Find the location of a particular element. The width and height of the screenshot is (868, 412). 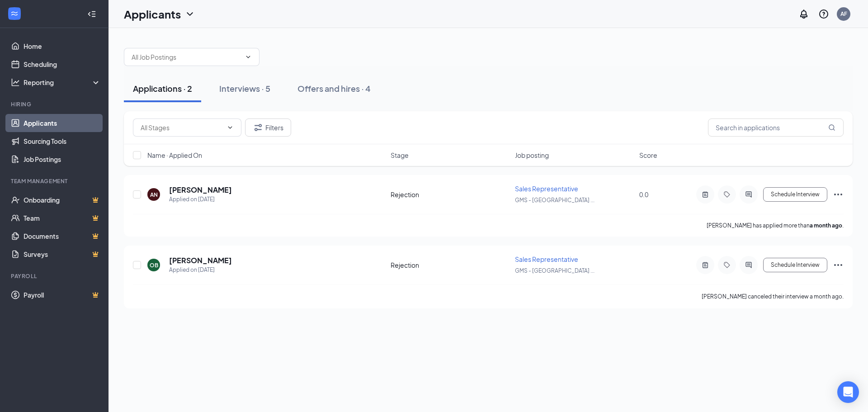

button: Filter Filters is located at coordinates (268, 127).